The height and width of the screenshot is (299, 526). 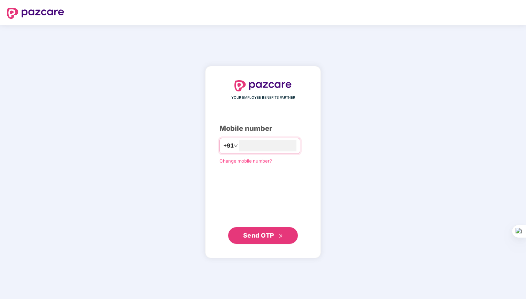 I want to click on button: Send OTPdouble-right, so click(x=263, y=235).